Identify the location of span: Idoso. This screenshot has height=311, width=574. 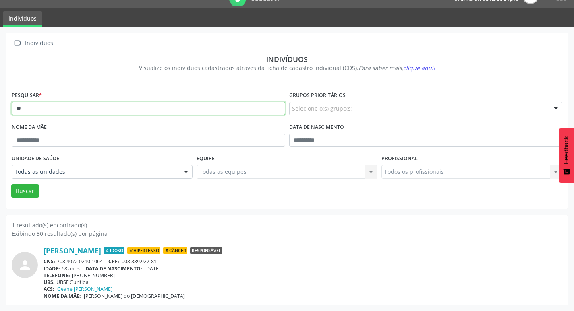
(114, 251).